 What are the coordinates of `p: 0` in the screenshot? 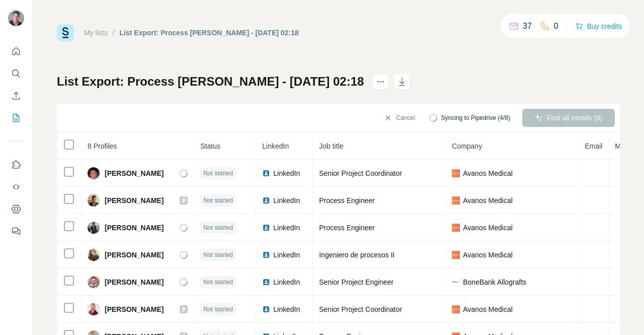 It's located at (556, 26).